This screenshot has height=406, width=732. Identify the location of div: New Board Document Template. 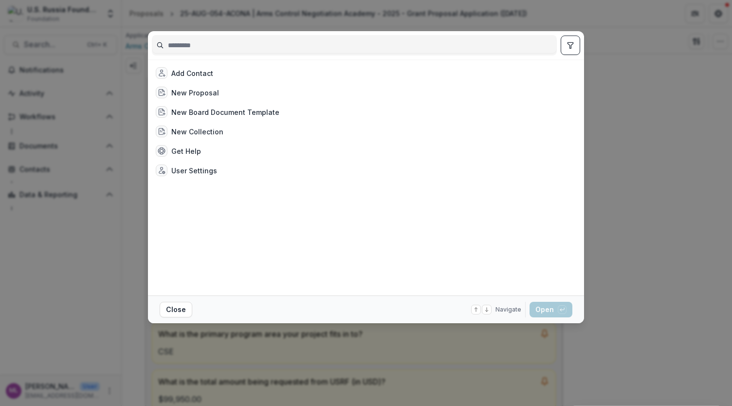
(225, 112).